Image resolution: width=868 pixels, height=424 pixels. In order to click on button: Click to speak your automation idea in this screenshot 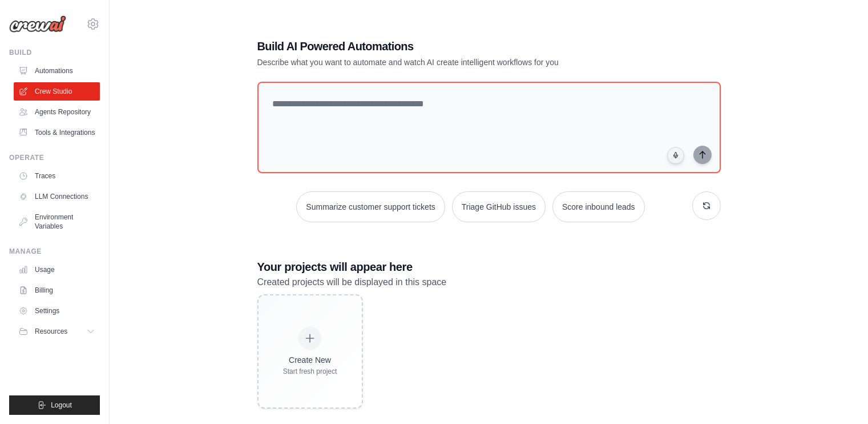, I will do `click(676, 155)`.